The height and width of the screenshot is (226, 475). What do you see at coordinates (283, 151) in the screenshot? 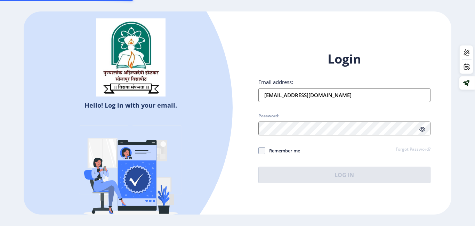
I see `span: Remember me` at bounding box center [283, 151].